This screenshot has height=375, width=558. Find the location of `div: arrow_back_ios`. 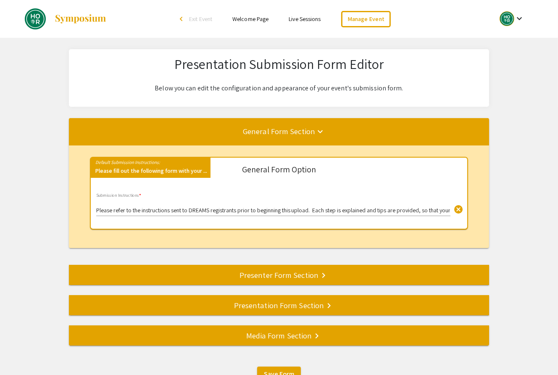

div: arrow_back_ios is located at coordinates (182, 19).